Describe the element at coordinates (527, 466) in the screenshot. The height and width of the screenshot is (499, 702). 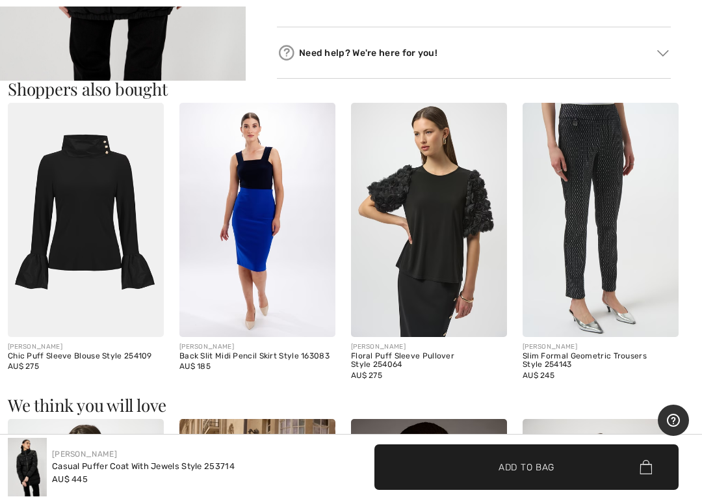
I see `span: Add to Bag` at that location.